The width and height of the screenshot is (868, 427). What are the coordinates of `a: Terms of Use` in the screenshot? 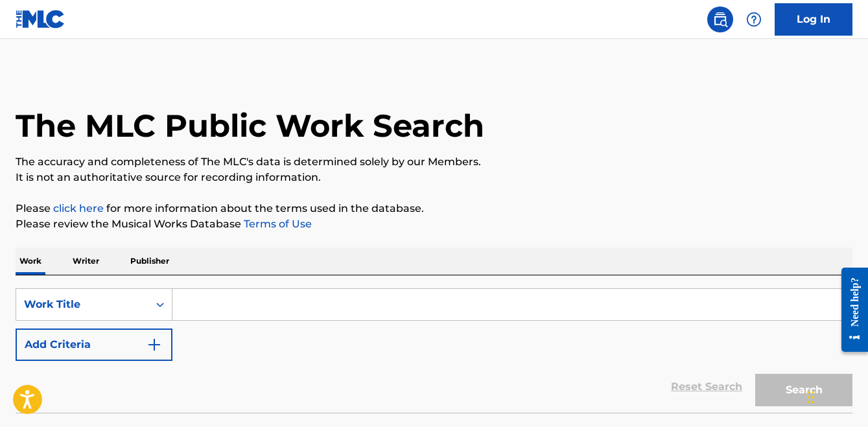 It's located at (276, 223).